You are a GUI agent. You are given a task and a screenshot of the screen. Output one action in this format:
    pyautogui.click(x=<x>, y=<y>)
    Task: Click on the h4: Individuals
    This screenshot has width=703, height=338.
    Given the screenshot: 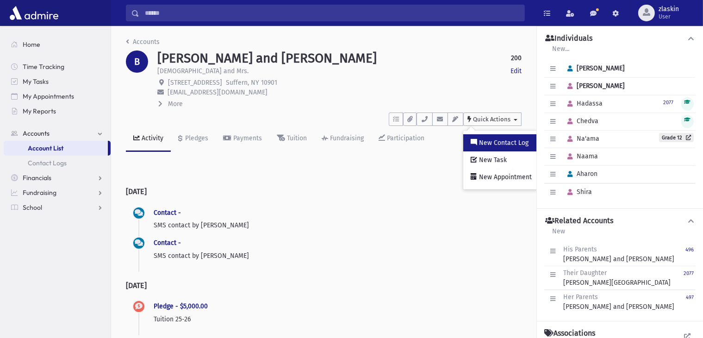 What is the action you would take?
    pyautogui.click(x=569, y=38)
    